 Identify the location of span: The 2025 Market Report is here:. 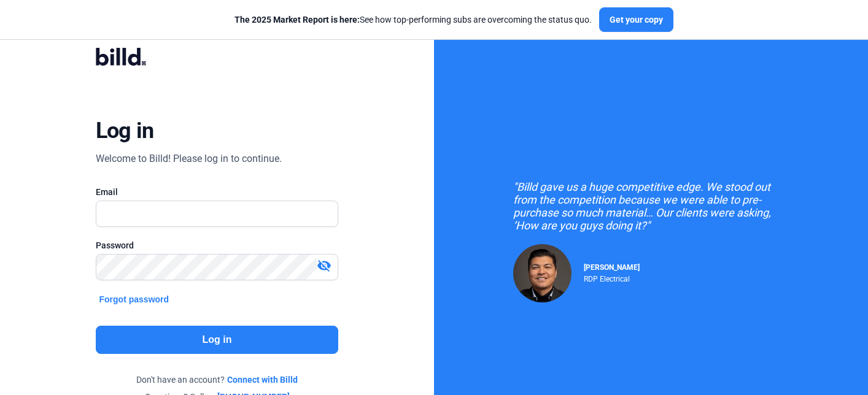
(297, 20).